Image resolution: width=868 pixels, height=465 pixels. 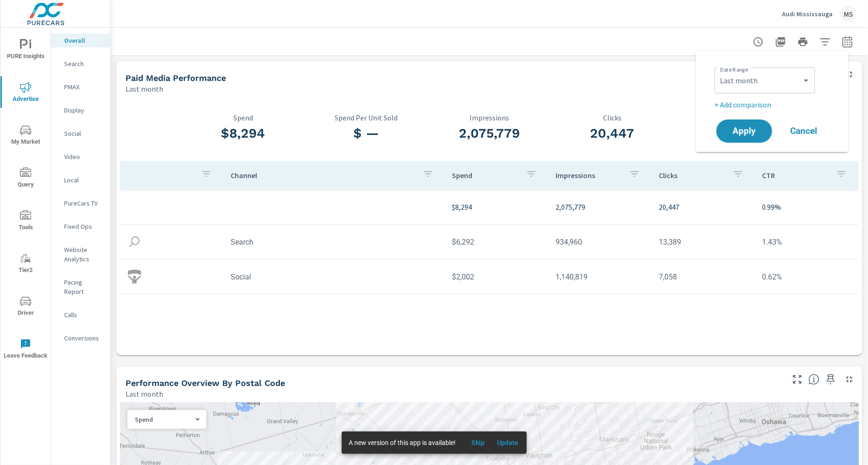 I want to click on p: Conversions, so click(x=83, y=338).